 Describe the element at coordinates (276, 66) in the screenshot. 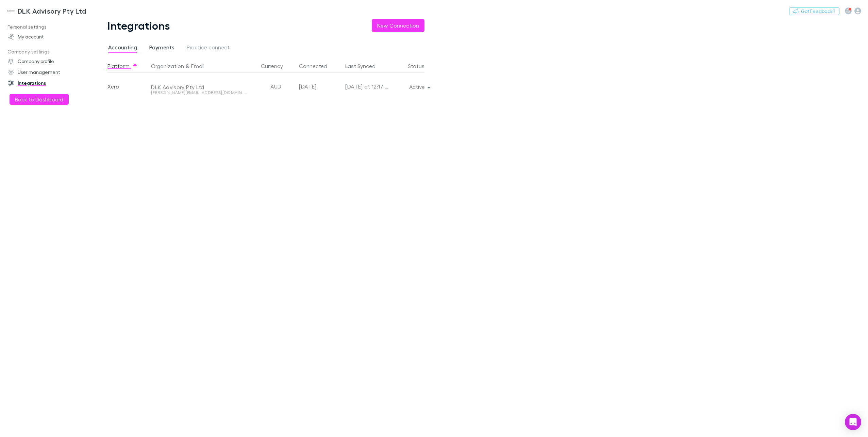

I see `button: Currency` at that location.